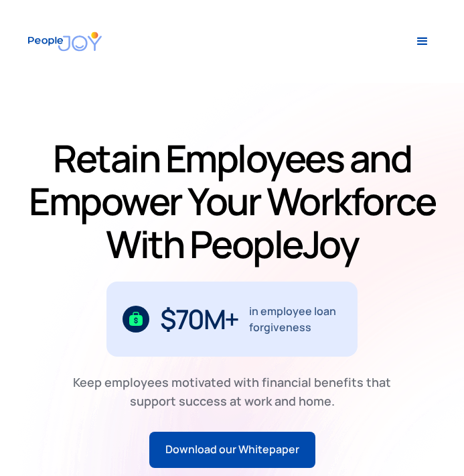 Image resolution: width=464 pixels, height=476 pixels. What do you see at coordinates (232, 201) in the screenshot?
I see `h1: Retain Employees and Empower Your Workforce With PeopleJoy` at bounding box center [232, 201].